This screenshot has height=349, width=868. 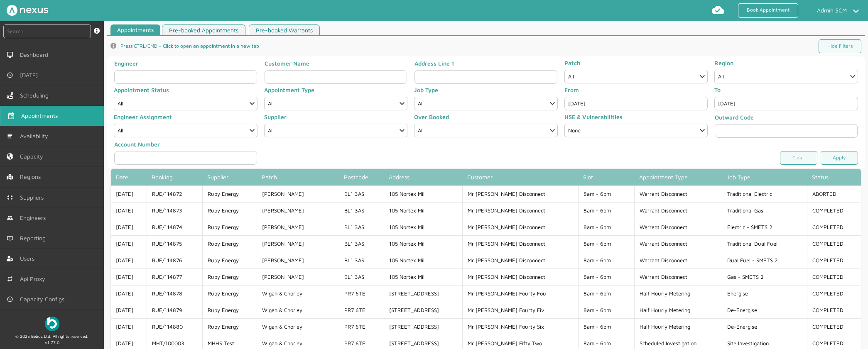 I want to click on img: Beboc Logo, so click(x=52, y=324).